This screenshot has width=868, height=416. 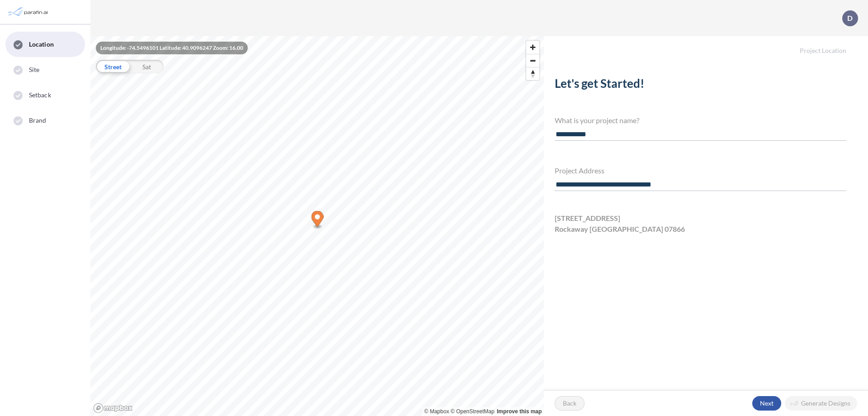 I want to click on span: Reset bearing to north, so click(x=532, y=74).